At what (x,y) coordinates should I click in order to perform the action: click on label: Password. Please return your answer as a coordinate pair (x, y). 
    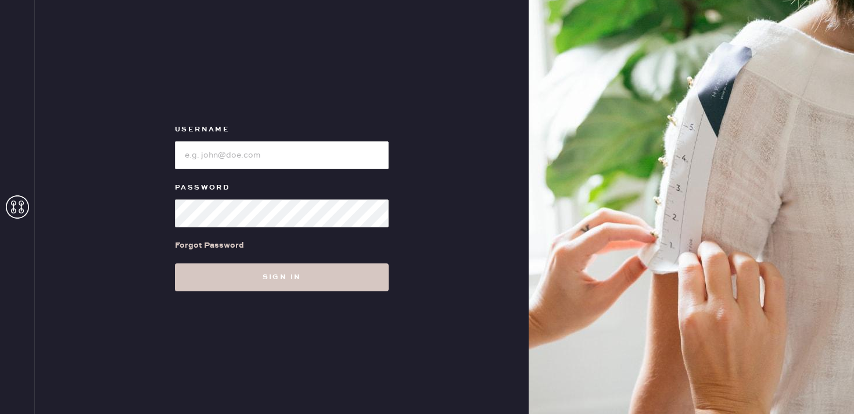
    Looking at the image, I should click on (282, 188).